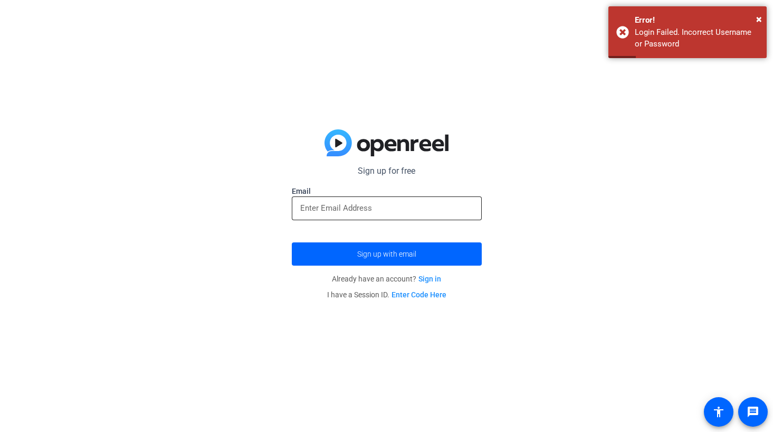 This screenshot has width=773, height=432. What do you see at coordinates (387, 254) in the screenshot?
I see `button: Sign up with email` at bounding box center [387, 254].